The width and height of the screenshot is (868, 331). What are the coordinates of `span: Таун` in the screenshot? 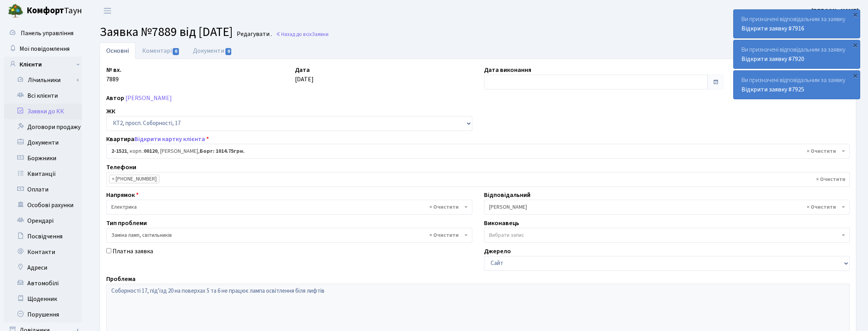 It's located at (54, 11).